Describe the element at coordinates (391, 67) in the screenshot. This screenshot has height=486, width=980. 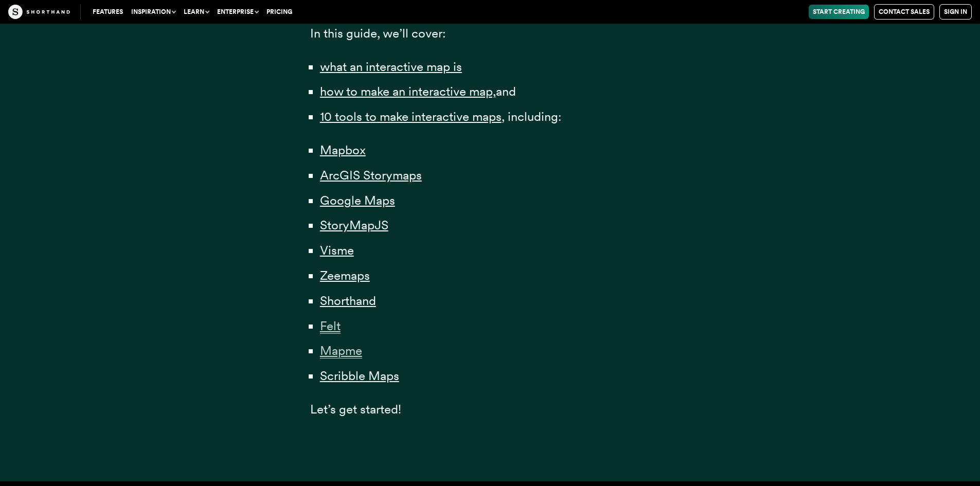
I see `a: what an interactive map is` at that location.